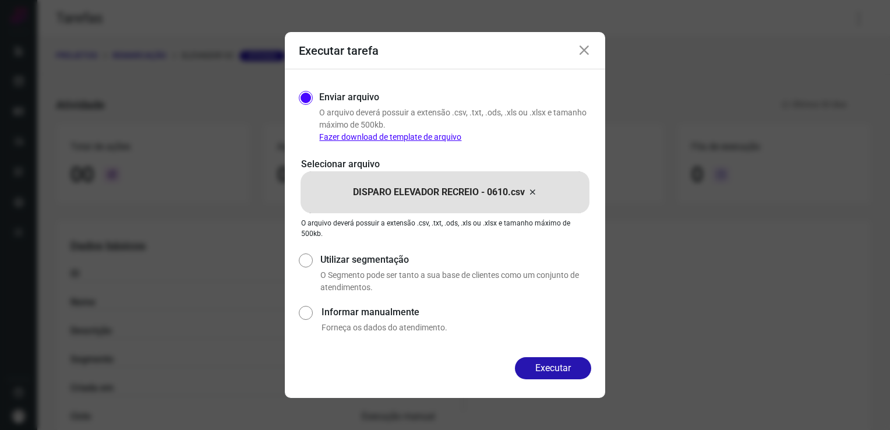 The width and height of the screenshot is (890, 430). What do you see at coordinates (390, 137) in the screenshot?
I see `a: Fazer download de template de arquivo` at bounding box center [390, 137].